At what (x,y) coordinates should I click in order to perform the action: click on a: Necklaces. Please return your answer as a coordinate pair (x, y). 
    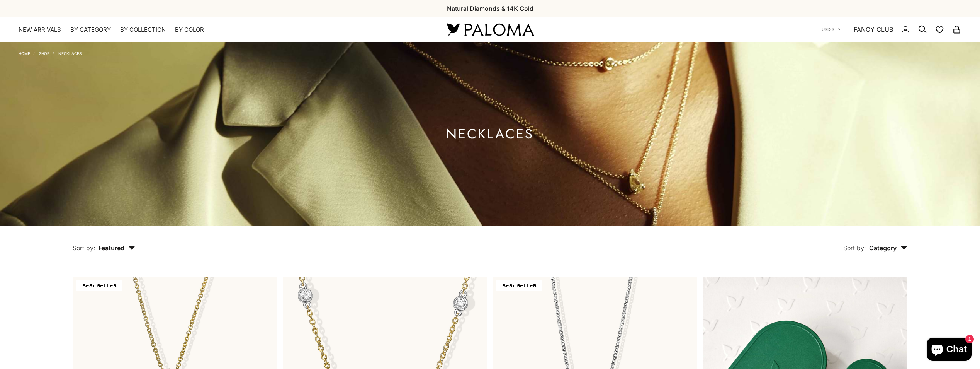
    Looking at the image, I should click on (70, 54).